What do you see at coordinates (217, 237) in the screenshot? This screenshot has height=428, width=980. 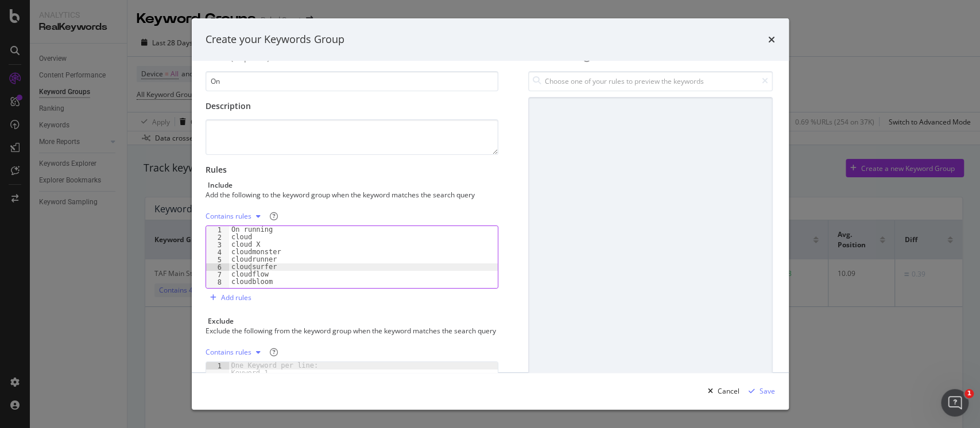 I see `div: 2` at bounding box center [217, 237].